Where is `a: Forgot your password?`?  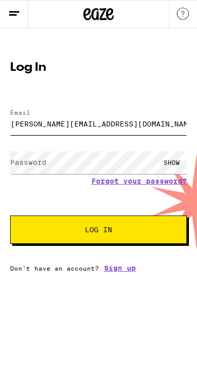
a: Forgot your password? is located at coordinates (139, 181).